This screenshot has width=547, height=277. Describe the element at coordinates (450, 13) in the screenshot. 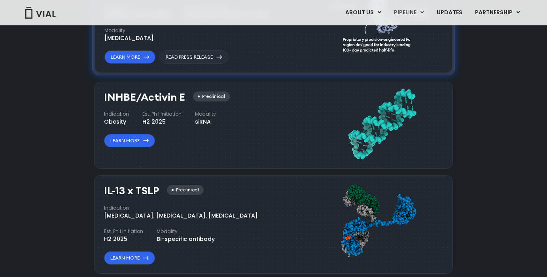

I see `a: UPDATES` at that location.